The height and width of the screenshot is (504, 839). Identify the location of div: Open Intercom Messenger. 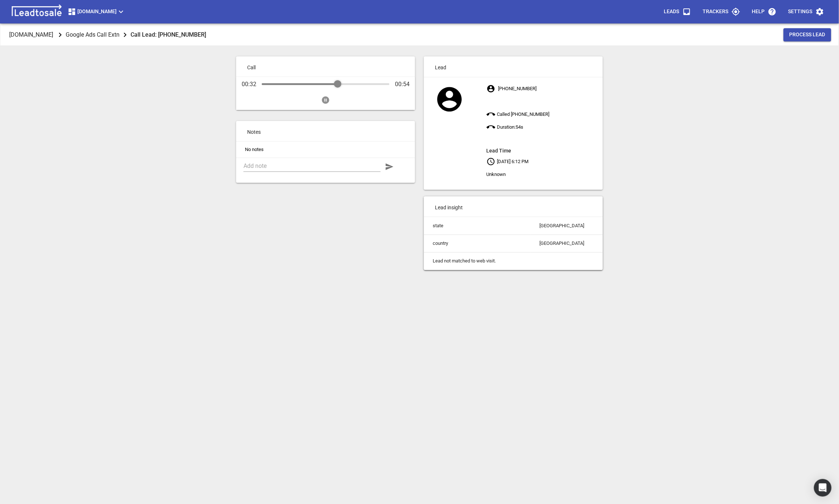
(823, 488).